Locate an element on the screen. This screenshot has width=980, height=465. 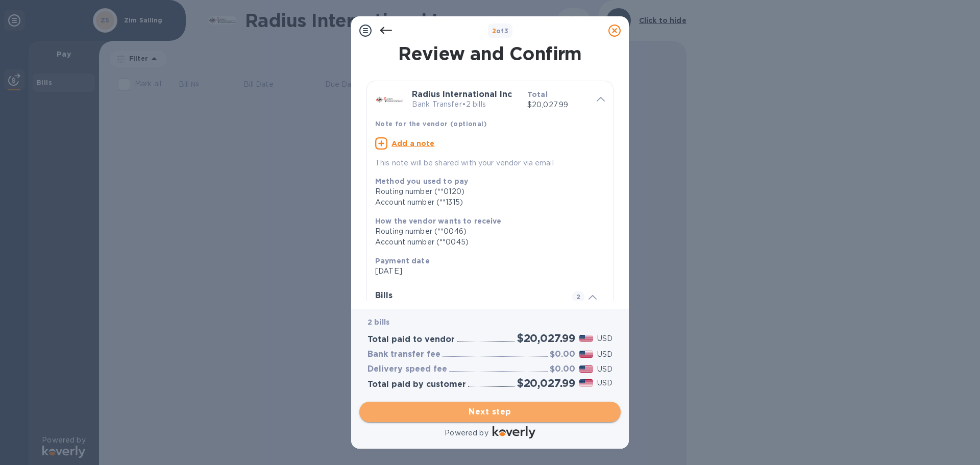
h3: Total paid to vendor is located at coordinates (411, 340).